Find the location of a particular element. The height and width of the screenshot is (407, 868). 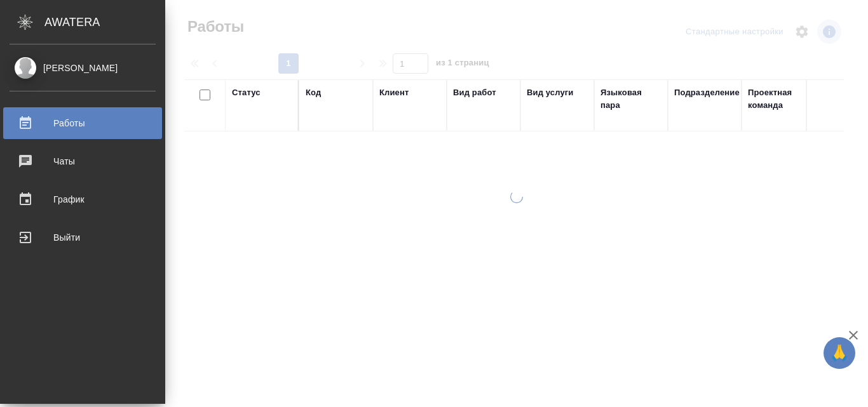

div: Вид работ is located at coordinates (475, 92).